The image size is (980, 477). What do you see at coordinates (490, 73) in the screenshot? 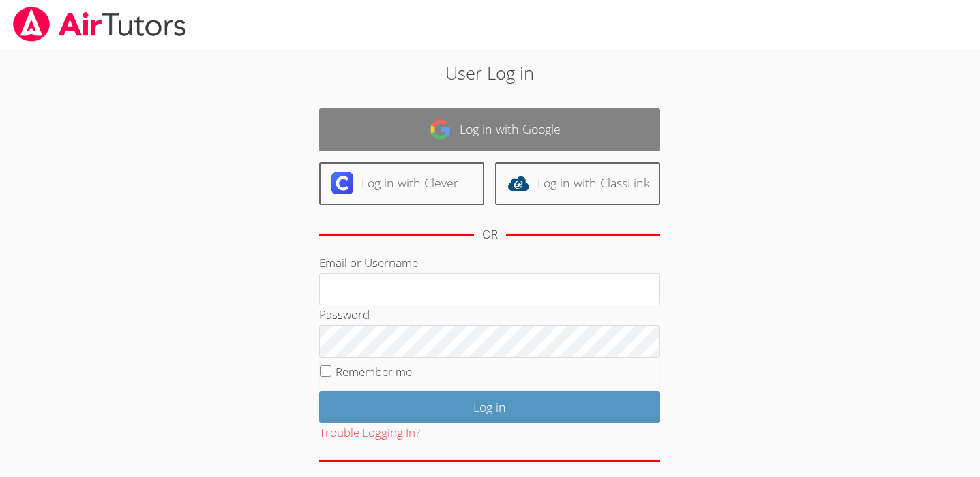
I see `h2: User Log in` at bounding box center [490, 73].